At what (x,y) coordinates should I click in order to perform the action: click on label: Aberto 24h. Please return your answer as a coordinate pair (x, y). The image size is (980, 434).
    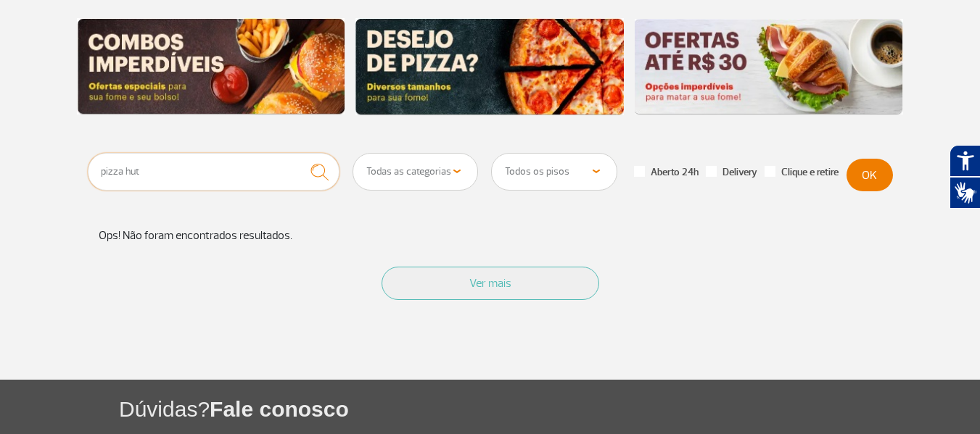
    Looking at the image, I should click on (666, 172).